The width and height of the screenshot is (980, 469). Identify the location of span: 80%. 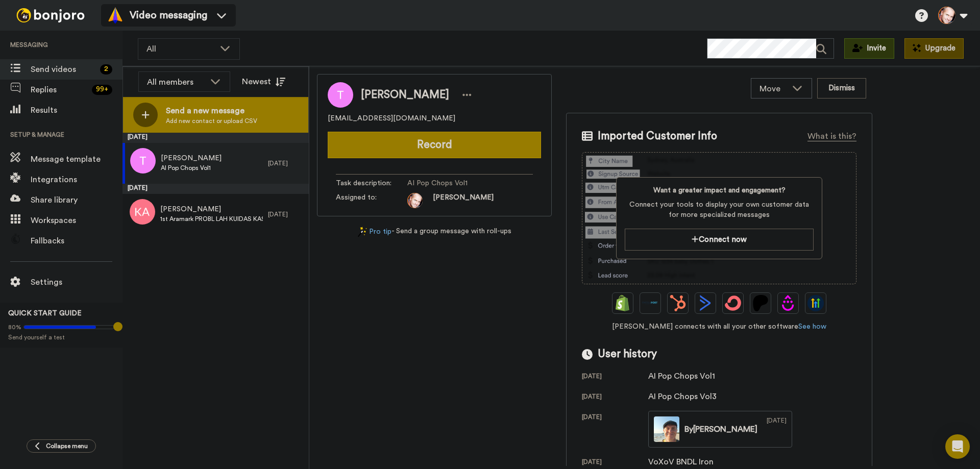
(15, 327).